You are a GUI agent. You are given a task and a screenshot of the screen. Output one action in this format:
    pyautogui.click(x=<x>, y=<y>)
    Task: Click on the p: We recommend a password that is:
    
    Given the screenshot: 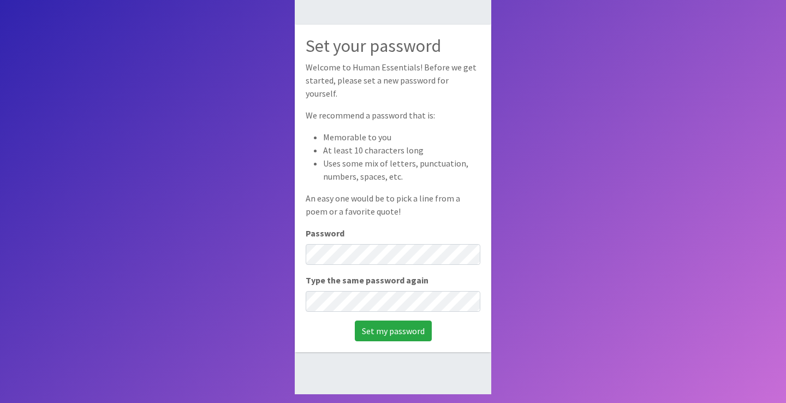 What is the action you would take?
    pyautogui.click(x=393, y=115)
    